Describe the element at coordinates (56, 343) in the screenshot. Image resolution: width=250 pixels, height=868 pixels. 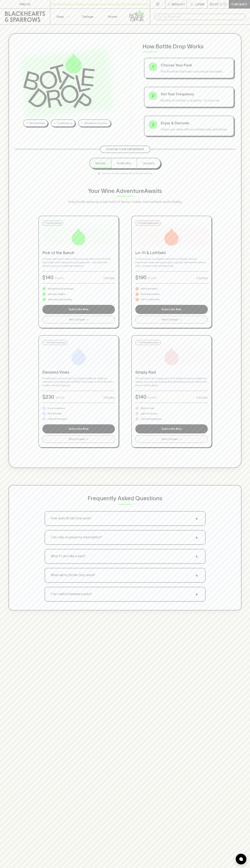
I see `p: For the Connoisseur` at that location.